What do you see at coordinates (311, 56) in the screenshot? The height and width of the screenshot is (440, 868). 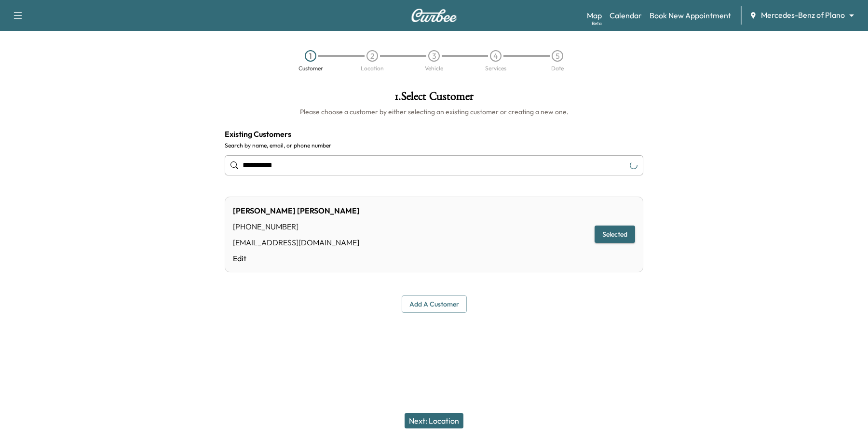 I see `div: 1` at bounding box center [311, 56].